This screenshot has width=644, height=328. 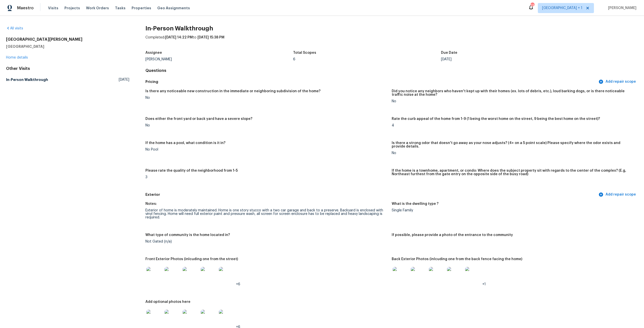 What do you see at coordinates (53, 8) in the screenshot?
I see `span: Visits` at bounding box center [53, 8].